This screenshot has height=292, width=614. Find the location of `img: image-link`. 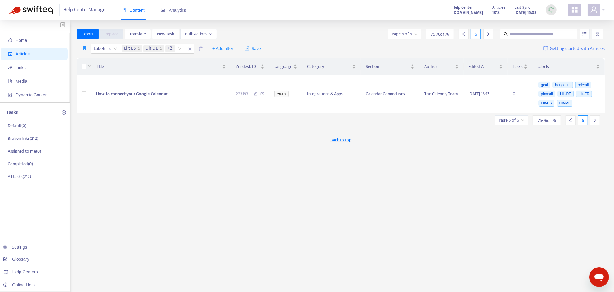

img: image-link is located at coordinates (546, 49).